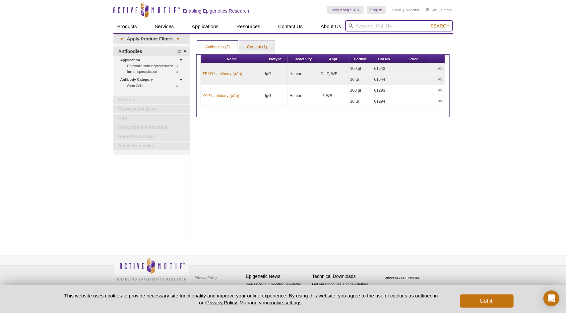 The height and width of the screenshot is (313, 566). Describe the element at coordinates (152, 118) in the screenshot. I see `a: Kits` at that location.